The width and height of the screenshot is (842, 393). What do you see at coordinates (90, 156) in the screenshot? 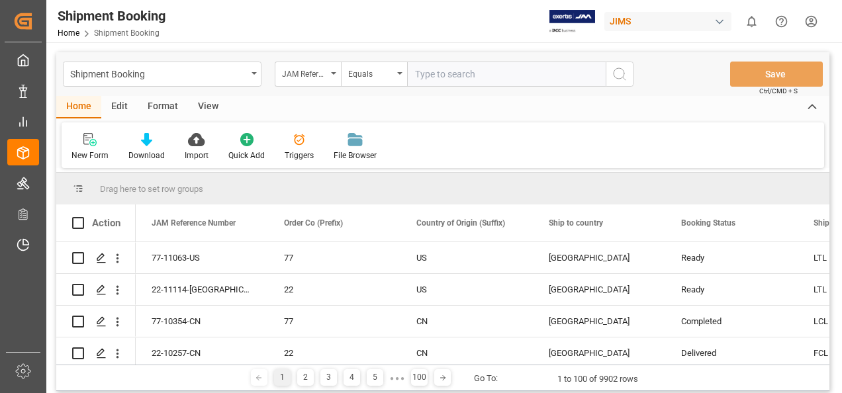
I see `div: New Form` at bounding box center [90, 156].